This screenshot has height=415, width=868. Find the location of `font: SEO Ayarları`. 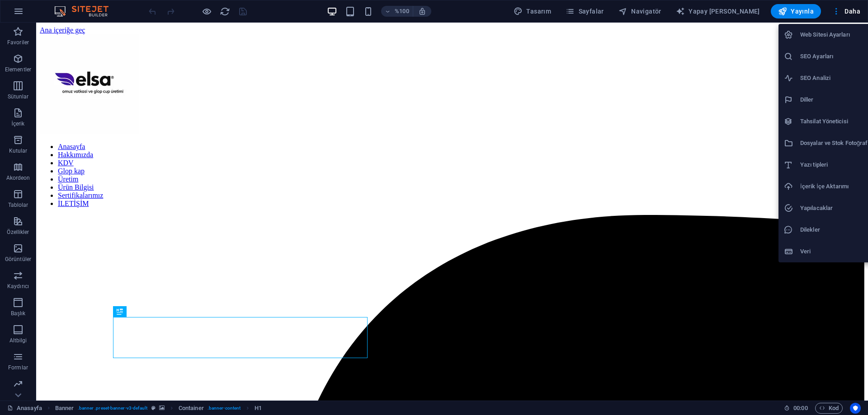

font: SEO Ayarları is located at coordinates (817, 56).